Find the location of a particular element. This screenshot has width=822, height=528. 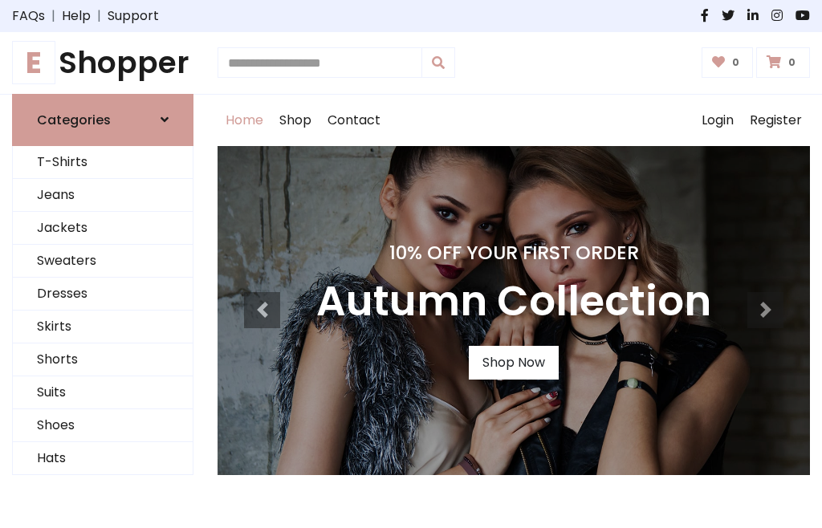

a: Home is located at coordinates (244, 120).